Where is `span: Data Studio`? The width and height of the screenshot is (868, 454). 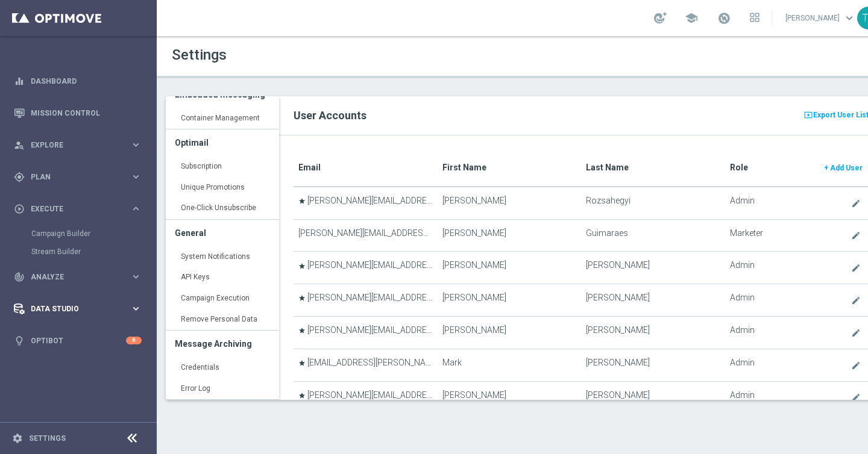
span: Data Studio is located at coordinates (80, 309).